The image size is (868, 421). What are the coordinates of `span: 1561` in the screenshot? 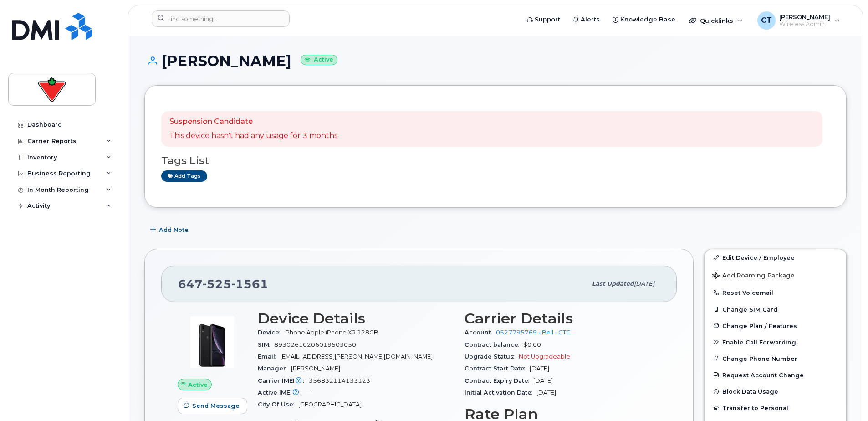 It's located at (250, 284).